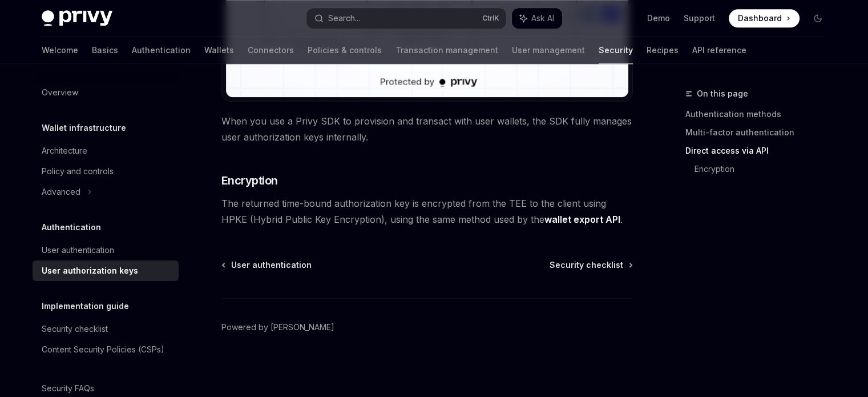  What do you see at coordinates (659, 18) in the screenshot?
I see `a: Demo` at bounding box center [659, 18].